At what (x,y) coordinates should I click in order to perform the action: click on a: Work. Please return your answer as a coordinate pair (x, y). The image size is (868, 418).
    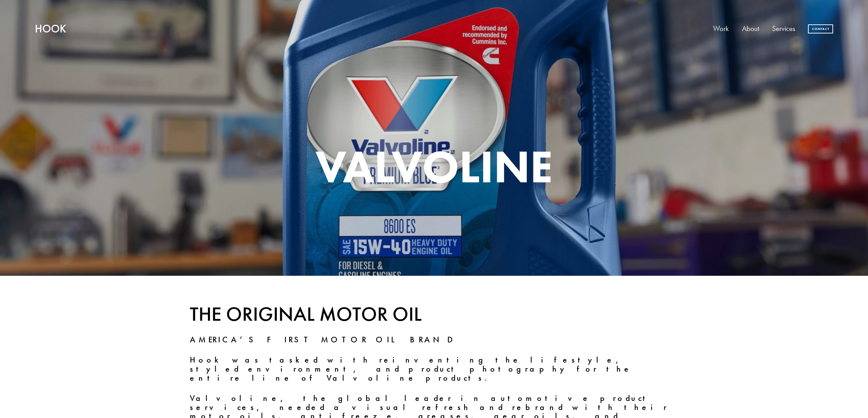
    Looking at the image, I should click on (721, 29).